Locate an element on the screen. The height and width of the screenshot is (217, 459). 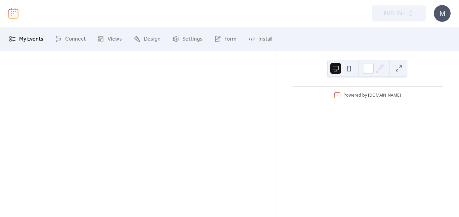
span: Form is located at coordinates (231, 39).